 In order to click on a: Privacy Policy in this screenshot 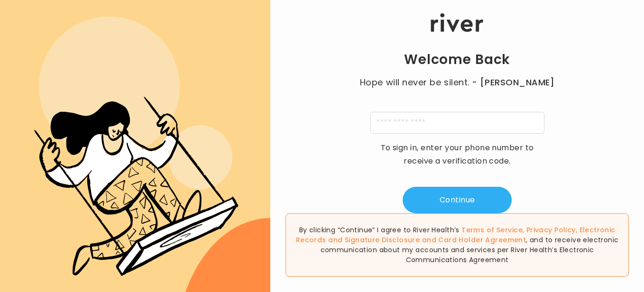, I will do `click(551, 230)`.